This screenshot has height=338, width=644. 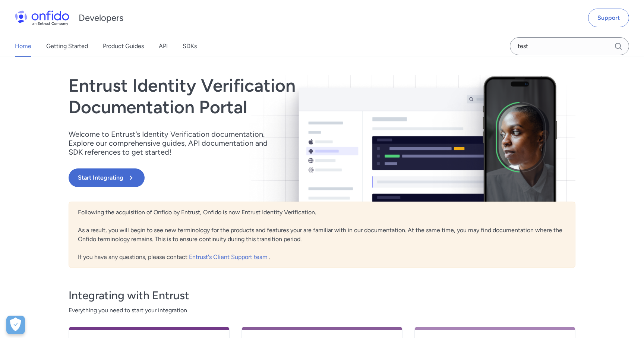 I want to click on p: Welcome to Entrust’s Identity Verification documentation. Explore our comprehensive guides, API d..., so click(x=173, y=143).